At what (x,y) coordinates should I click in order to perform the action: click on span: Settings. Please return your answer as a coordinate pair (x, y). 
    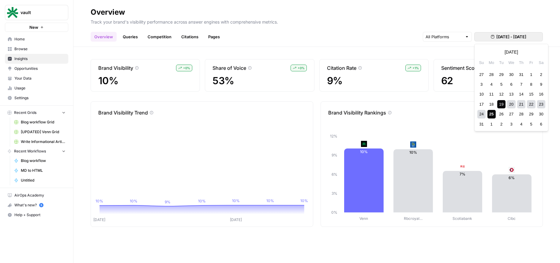
    Looking at the image, I should click on (40, 98).